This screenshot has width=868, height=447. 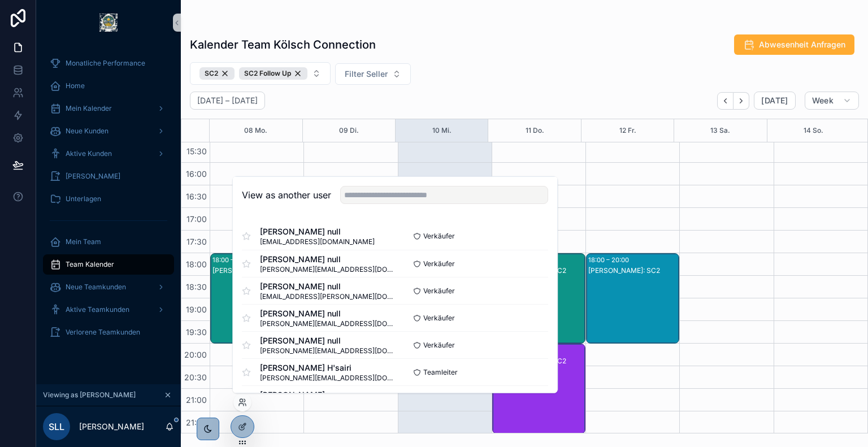 What do you see at coordinates (196, 332) in the screenshot?
I see `span: 19:30` at bounding box center [196, 332].